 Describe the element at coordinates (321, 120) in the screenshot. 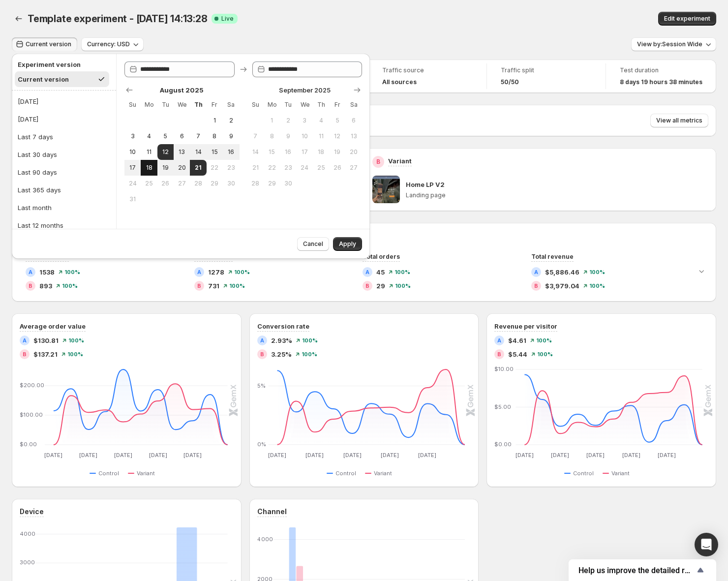

I see `span: 4` at that location.